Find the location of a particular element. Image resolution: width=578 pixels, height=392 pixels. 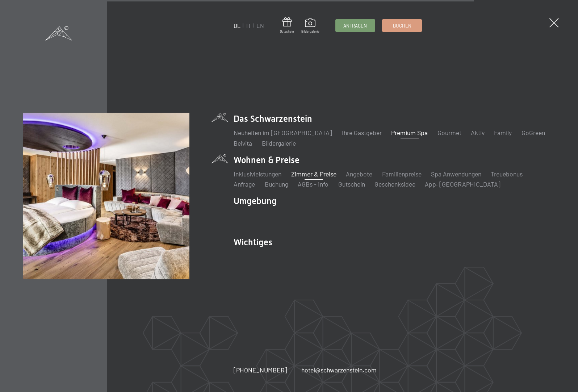

a: Ihre Gastgeber is located at coordinates (362, 132).